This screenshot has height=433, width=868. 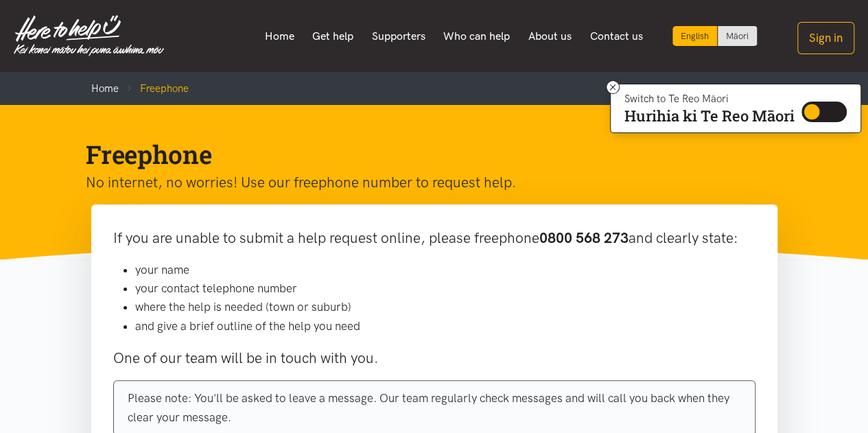 I want to click on button: Sign in, so click(x=825, y=38).